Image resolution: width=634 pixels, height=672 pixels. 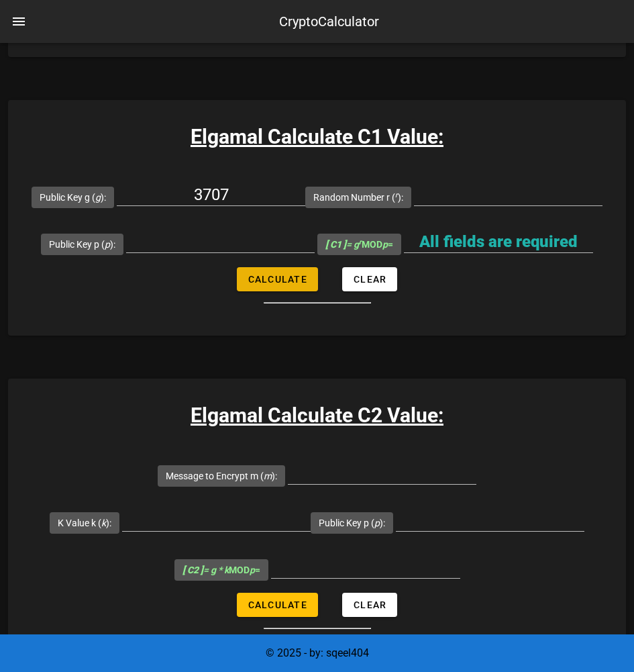 What do you see at coordinates (19, 22) in the screenshot?
I see `button: nav-menu-toggle` at bounding box center [19, 22].